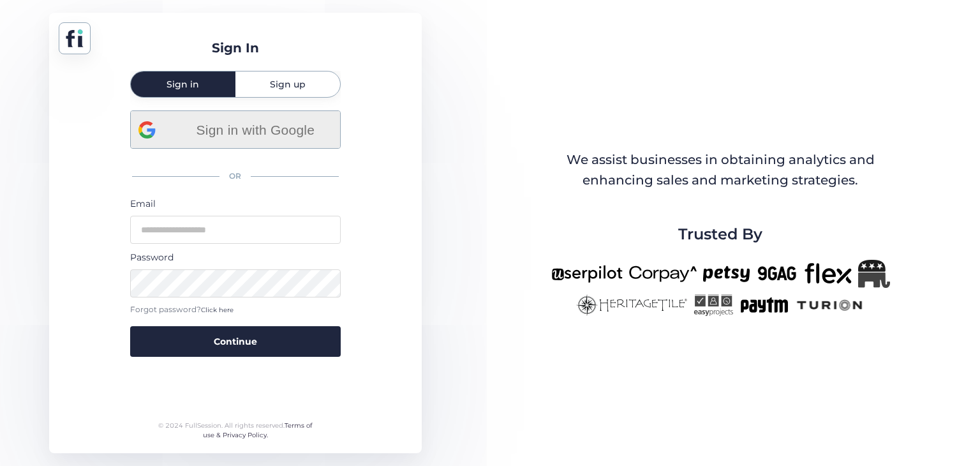 This screenshot has width=980, height=466. I want to click on img: turion-new.png, so click(829, 305).